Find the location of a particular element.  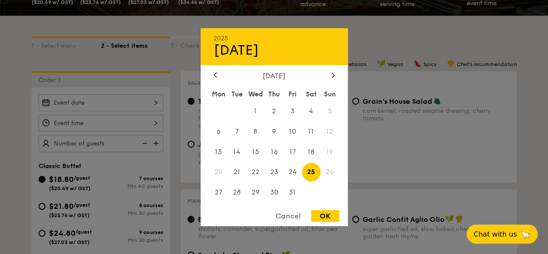

span: 13 is located at coordinates (219, 151).